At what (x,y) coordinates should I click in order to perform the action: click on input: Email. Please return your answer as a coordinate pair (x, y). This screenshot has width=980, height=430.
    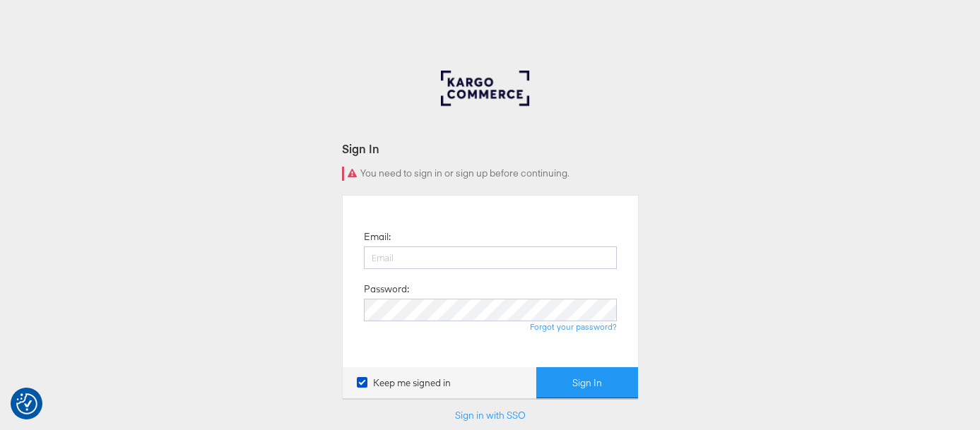
    Looking at the image, I should click on (490, 258).